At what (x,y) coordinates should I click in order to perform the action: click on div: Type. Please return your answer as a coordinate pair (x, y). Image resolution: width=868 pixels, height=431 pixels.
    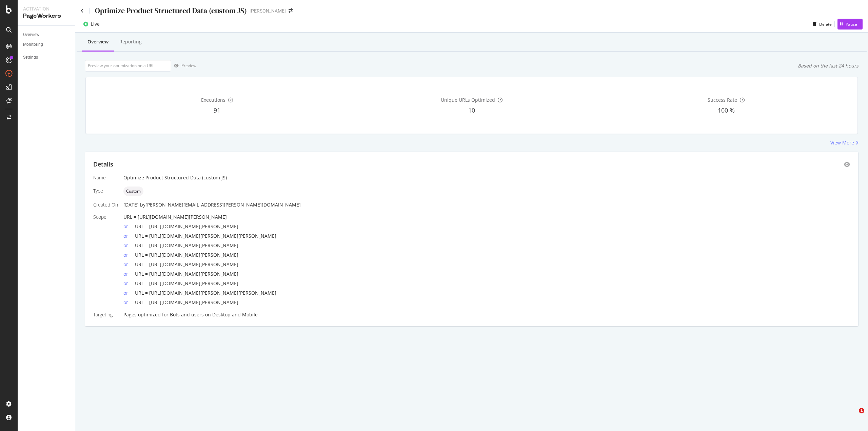
    Looking at the image, I should click on (105, 191).